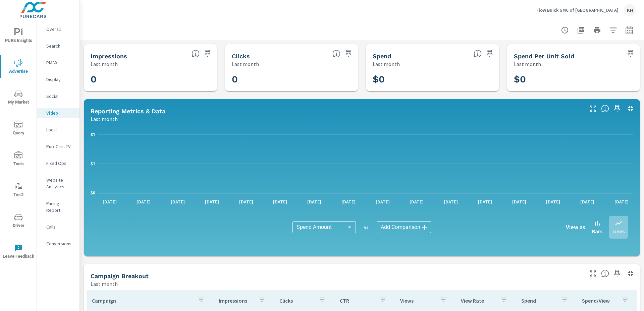 The width and height of the screenshot is (644, 311). What do you see at coordinates (128, 111) in the screenshot?
I see `h5: Reporting Metrics & Data` at bounding box center [128, 111].